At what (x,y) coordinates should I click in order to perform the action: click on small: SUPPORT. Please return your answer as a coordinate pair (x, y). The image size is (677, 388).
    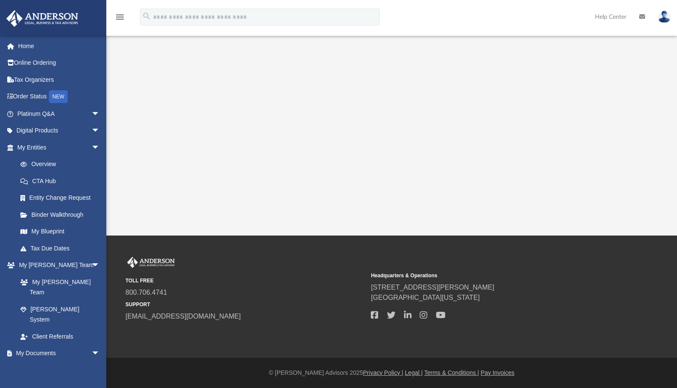
    Looking at the image, I should click on (245, 304).